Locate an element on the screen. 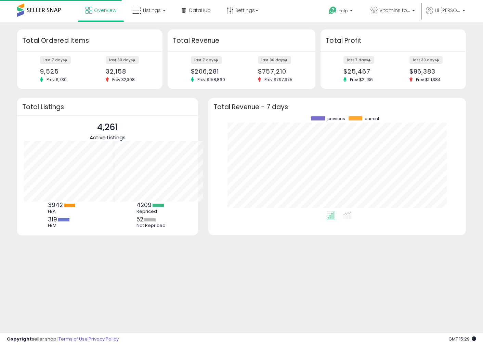  div: $206,281 is located at coordinates (214, 71).